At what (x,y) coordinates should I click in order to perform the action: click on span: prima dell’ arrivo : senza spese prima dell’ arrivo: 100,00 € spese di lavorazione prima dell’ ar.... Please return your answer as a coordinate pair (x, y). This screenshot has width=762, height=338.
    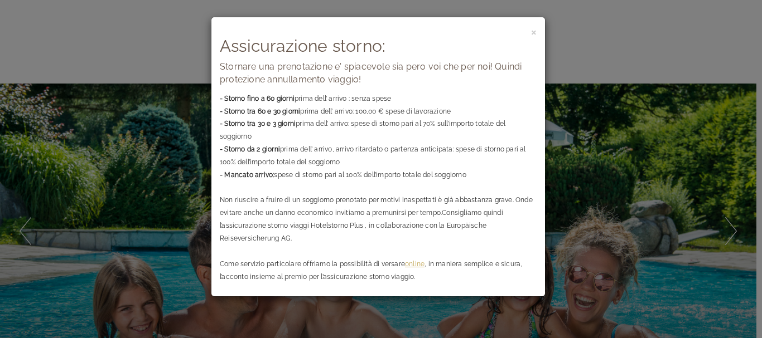
    Looking at the image, I should click on (376, 188).